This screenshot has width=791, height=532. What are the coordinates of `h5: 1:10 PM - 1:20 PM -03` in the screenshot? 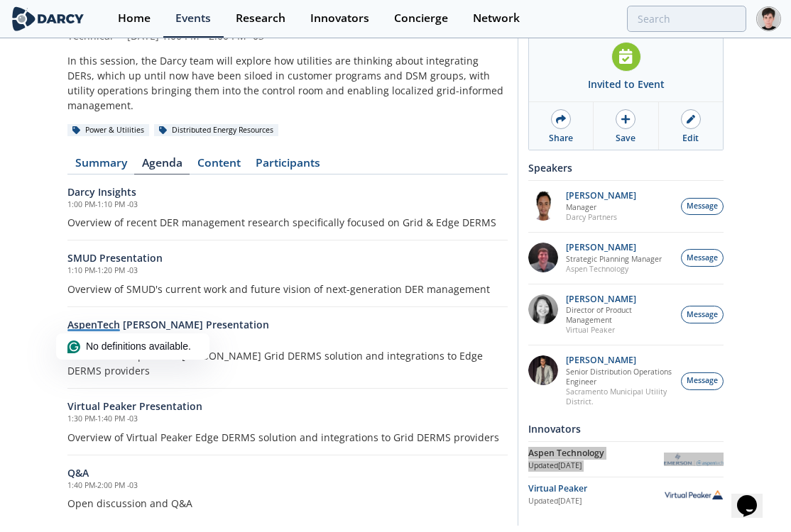 It's located at (287, 271).